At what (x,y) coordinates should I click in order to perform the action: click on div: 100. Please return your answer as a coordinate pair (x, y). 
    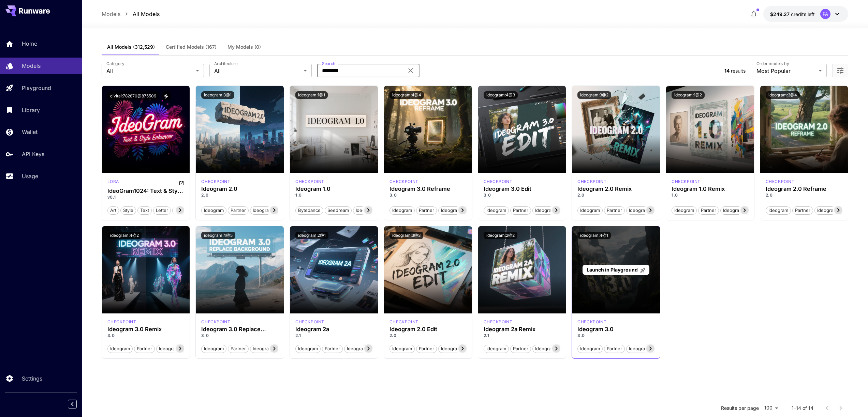
    Looking at the image, I should click on (771, 408).